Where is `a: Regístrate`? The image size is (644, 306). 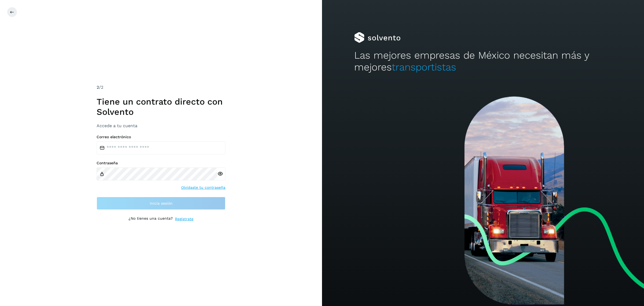
a: Regístrate is located at coordinates (184, 219).